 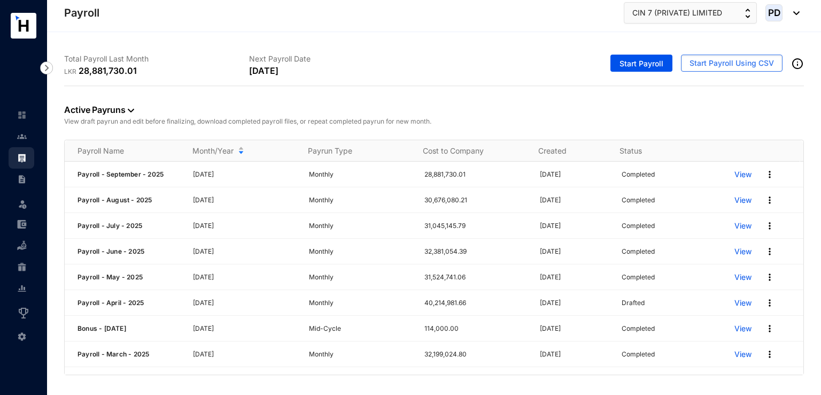 What do you see at coordinates (798, 64) in the screenshot?
I see `img: info-outined.c2a0bb1115a2853c7f4cb4062ec879bc.svg` at bounding box center [798, 64].